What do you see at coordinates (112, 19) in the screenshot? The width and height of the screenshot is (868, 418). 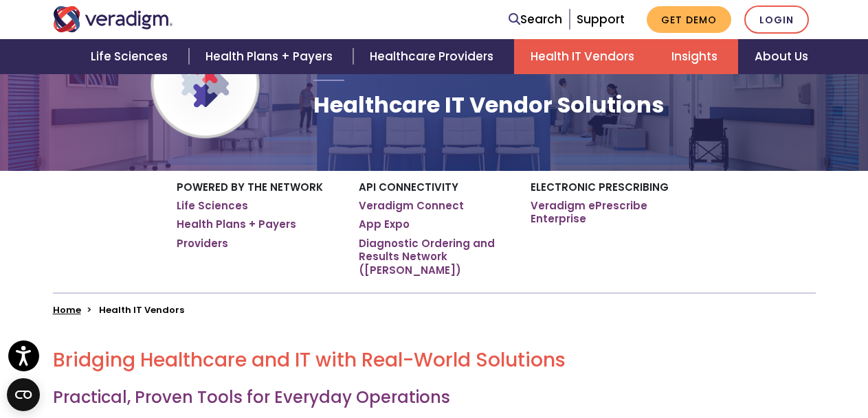 I see `a: Veradigm logo` at bounding box center [112, 19].